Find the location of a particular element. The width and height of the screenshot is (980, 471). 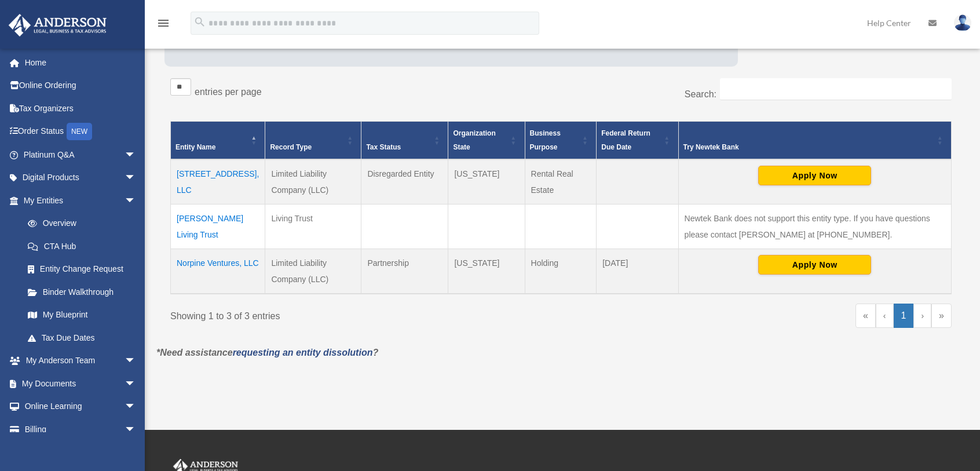

a: Binder Walkthrough is located at coordinates (82, 292).